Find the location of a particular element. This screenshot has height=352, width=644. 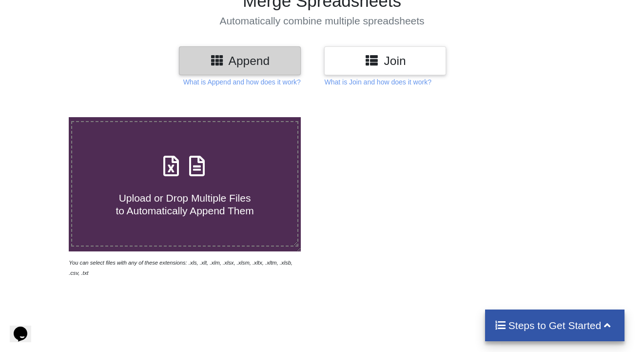

p: What is Append and how does it work? is located at coordinates (242, 82).